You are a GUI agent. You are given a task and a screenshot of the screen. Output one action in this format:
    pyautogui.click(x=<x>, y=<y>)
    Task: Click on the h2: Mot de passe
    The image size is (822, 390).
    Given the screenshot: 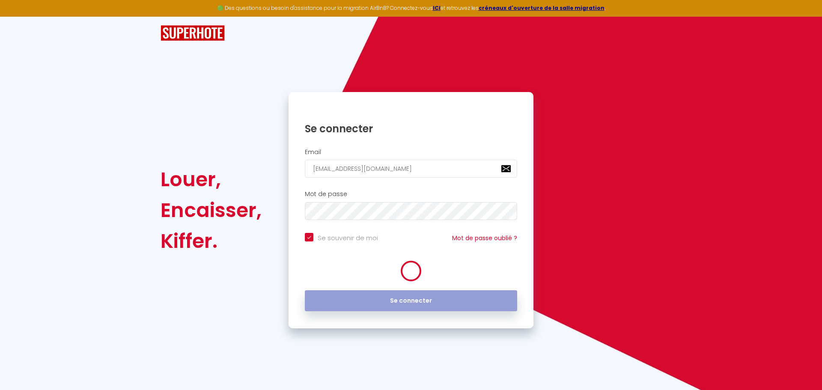 What is the action you would take?
    pyautogui.click(x=411, y=194)
    